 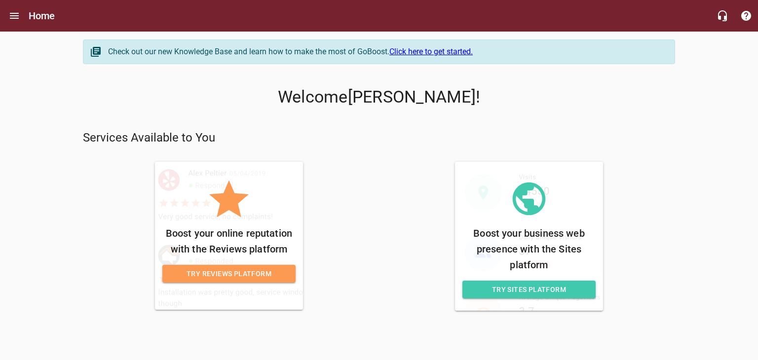 What do you see at coordinates (431, 51) in the screenshot?
I see `a: Click here to get started.` at bounding box center [431, 51].